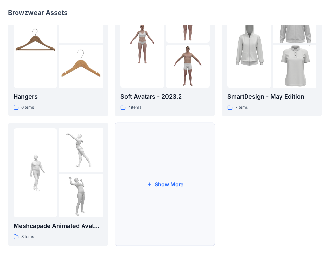 Image resolution: width=330 pixels, height=264 pixels. I want to click on p: 4 items, so click(135, 107).